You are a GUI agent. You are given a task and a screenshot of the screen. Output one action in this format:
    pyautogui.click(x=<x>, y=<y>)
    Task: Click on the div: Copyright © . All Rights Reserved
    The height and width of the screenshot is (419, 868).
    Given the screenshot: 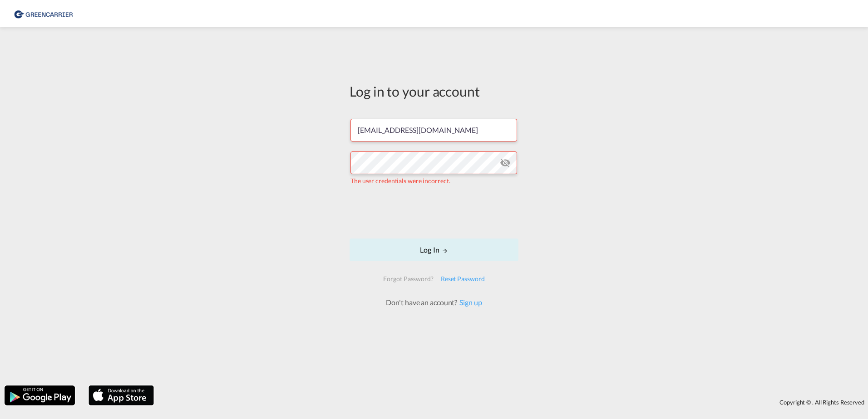 What is the action you would take?
    pyautogui.click(x=513, y=402)
    